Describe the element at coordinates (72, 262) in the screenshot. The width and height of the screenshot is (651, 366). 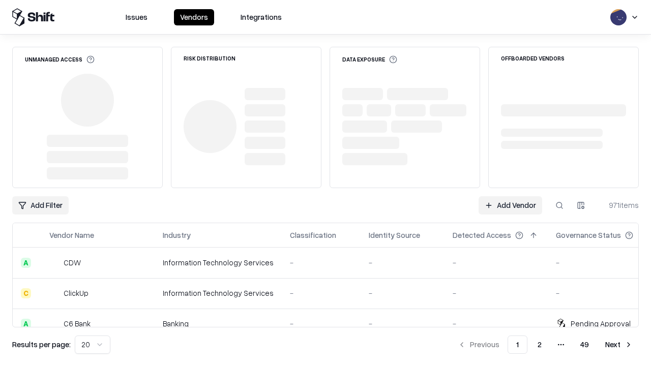
I see `div: CDW` at that location.